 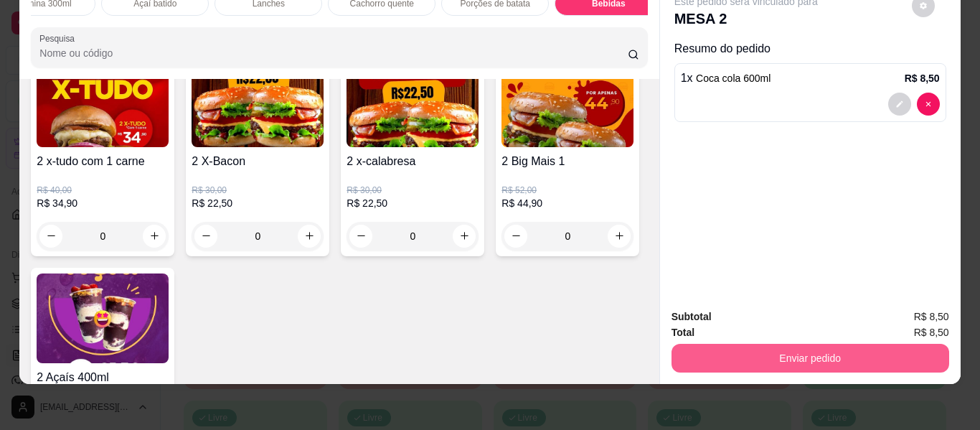 What do you see at coordinates (412, 162) in the screenshot?
I see `h4: 2 x-calabresa` at bounding box center [412, 162].